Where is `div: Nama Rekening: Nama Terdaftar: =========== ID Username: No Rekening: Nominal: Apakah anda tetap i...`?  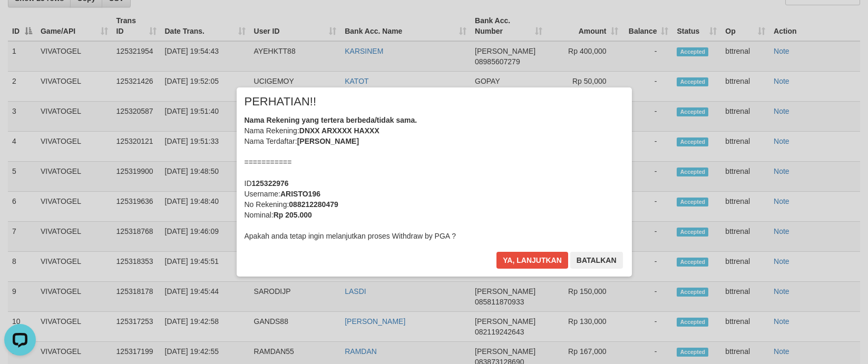 div: Nama Rekening: Nama Terdaftar: =========== ID Username: No Rekening: Nominal: Apakah anda tetap i... is located at coordinates (434, 178).